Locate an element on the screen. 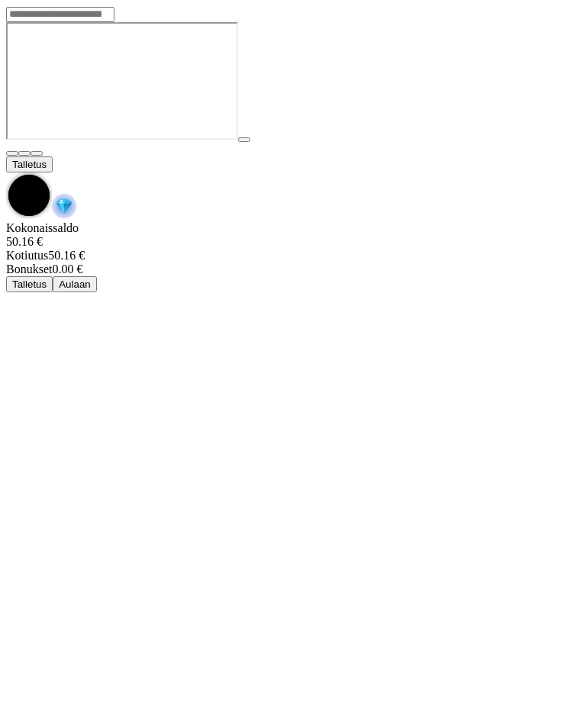 The width and height of the screenshot is (586, 728). div: Kokonaissaldo is located at coordinates (293, 235).